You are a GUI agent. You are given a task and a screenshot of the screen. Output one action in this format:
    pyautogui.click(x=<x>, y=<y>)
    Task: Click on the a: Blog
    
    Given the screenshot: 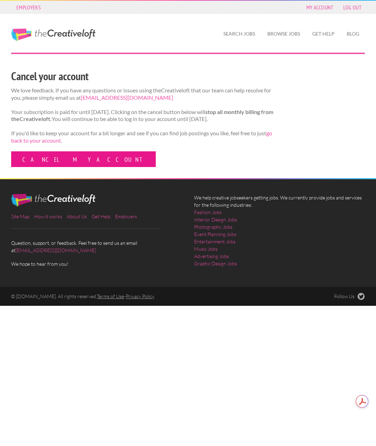 What is the action you would take?
    pyautogui.click(x=353, y=34)
    